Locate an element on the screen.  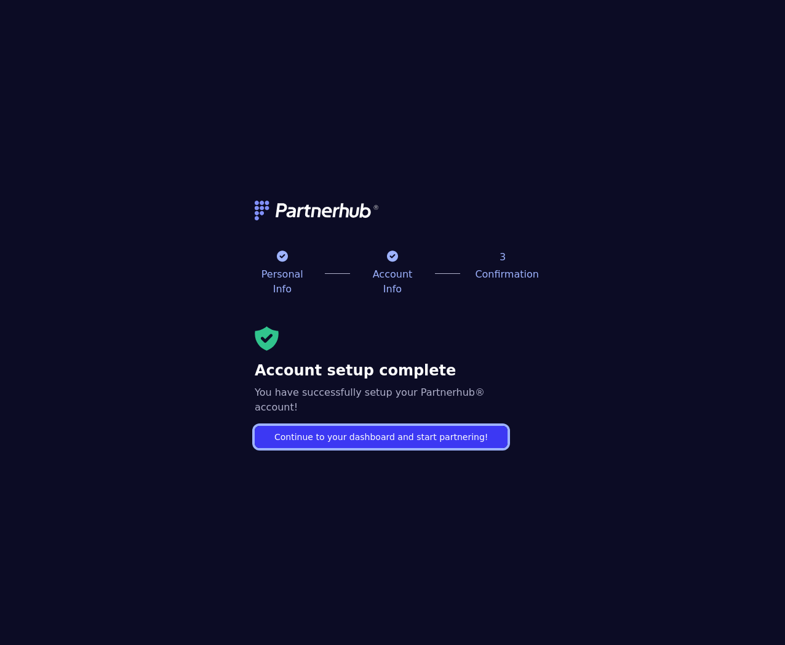
a: Continue to your dashboard and start partnering! is located at coordinates (381, 437).